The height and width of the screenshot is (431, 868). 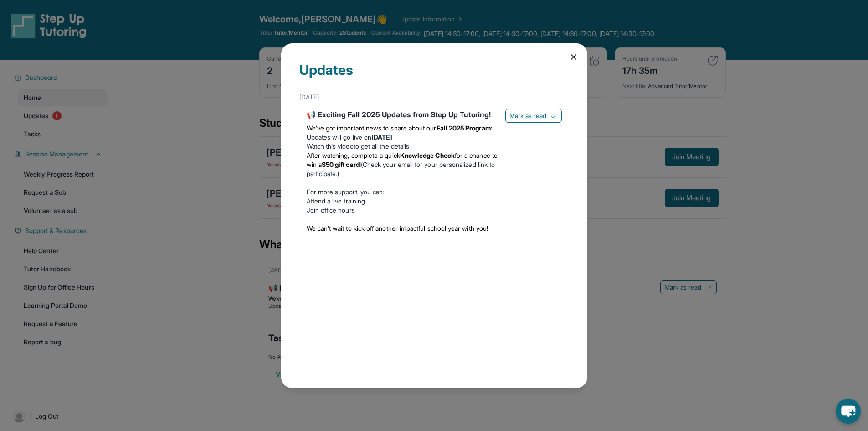 I want to click on strong: $50 gift card, so click(x=341, y=164).